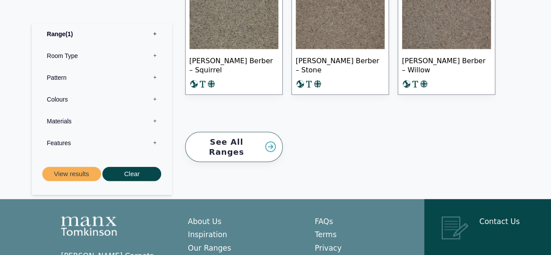 The width and height of the screenshot is (551, 255). What do you see at coordinates (324, 221) in the screenshot?
I see `a: FAQs` at bounding box center [324, 221].